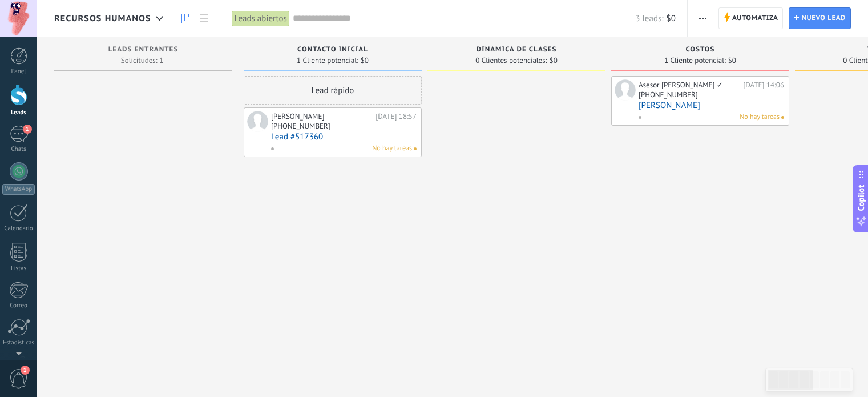 This screenshot has height=397, width=868. What do you see at coordinates (332, 49) in the screenshot?
I see `span: Contacto inicial` at bounding box center [332, 49].